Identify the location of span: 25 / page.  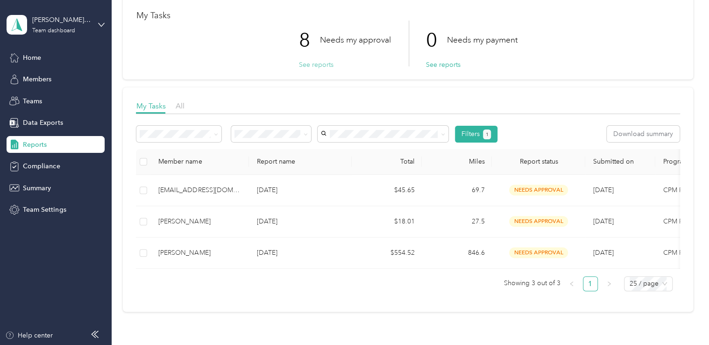
(648, 283).